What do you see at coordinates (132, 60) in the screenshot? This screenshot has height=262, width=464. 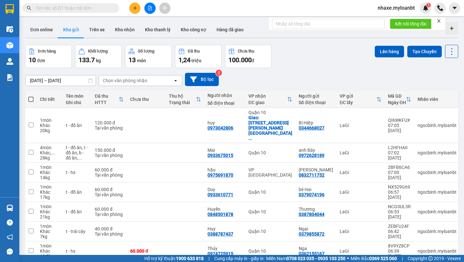 I see `span: 13` at bounding box center [132, 60].